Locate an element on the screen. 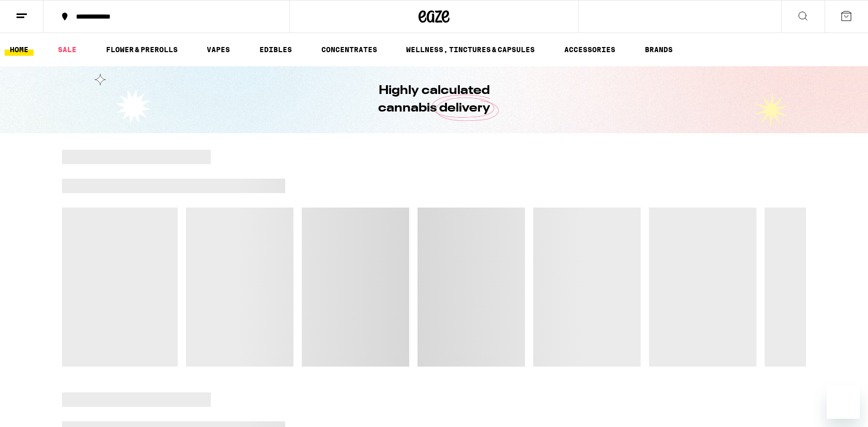  a: HOME is located at coordinates (19, 49).